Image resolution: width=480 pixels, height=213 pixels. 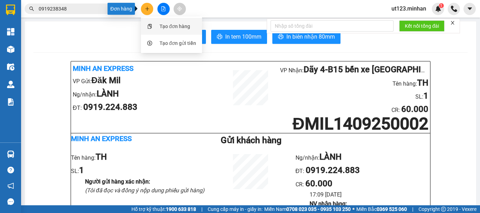 I want to click on h1: ĐMIL1409250002, so click(x=354, y=124).